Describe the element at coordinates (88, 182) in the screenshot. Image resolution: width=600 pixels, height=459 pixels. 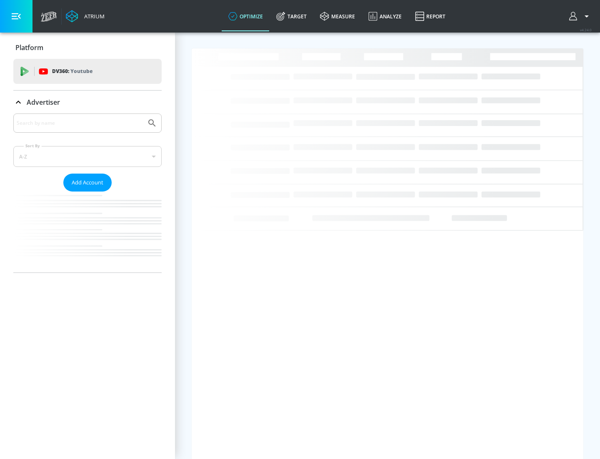
I see `button: Add Account` at that location.